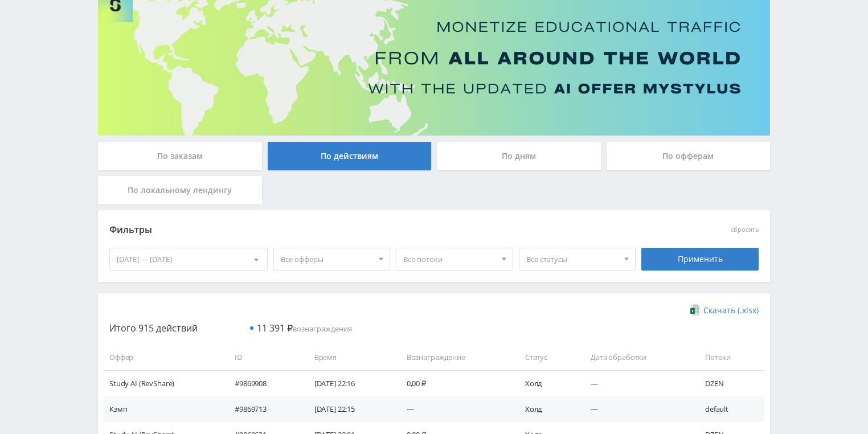 The image size is (868, 434). I want to click on div: По офферам, so click(689, 156).